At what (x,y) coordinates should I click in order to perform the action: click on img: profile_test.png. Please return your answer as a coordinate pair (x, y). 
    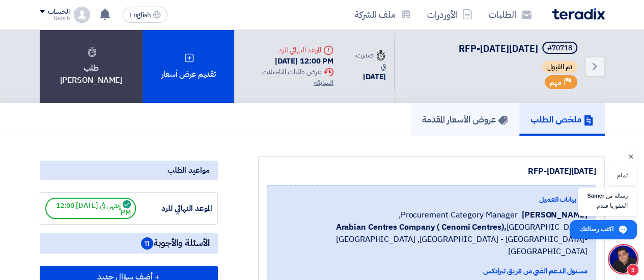
    Looking at the image, I should click on (82, 15).